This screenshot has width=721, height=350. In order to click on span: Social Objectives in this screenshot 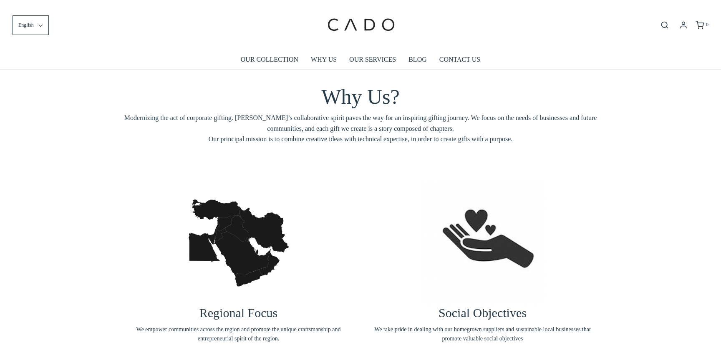, I will do `click(482, 313)`.